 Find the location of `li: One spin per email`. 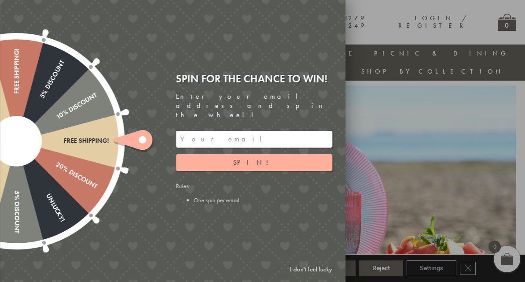

li: One spin per email is located at coordinates (263, 200).